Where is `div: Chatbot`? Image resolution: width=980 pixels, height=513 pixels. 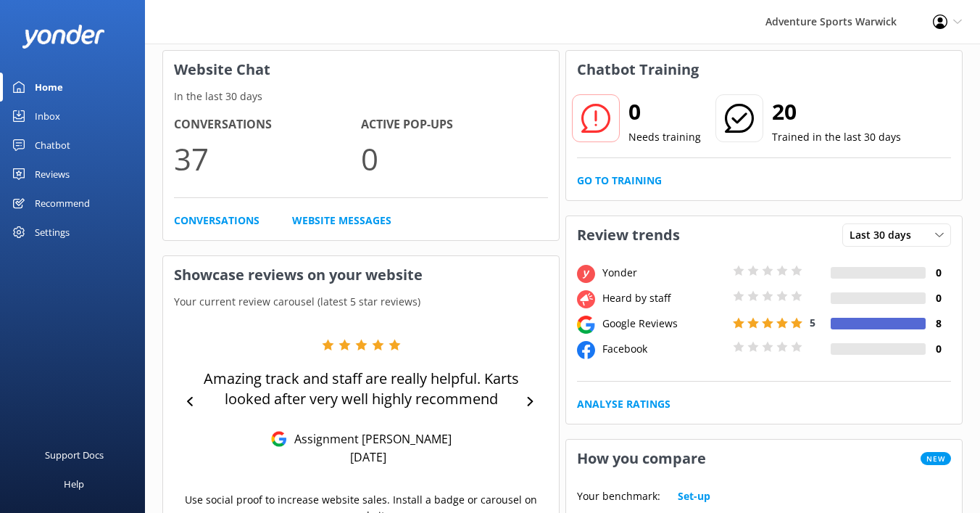
div: Chatbot is located at coordinates (52, 145).